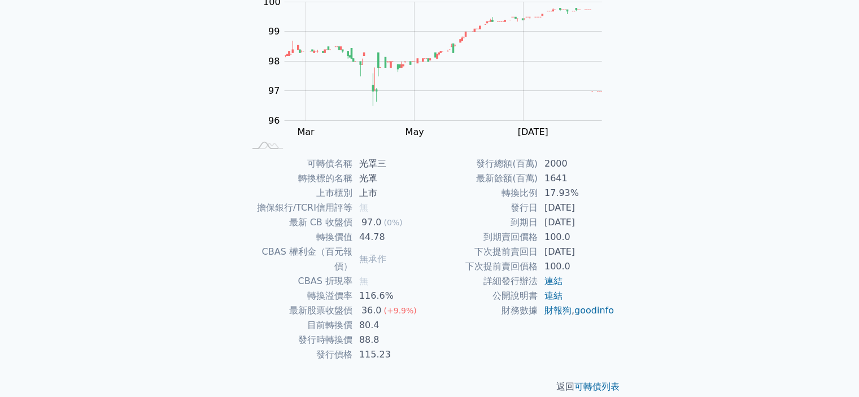 The image size is (859, 397). What do you see at coordinates (298, 237) in the screenshot?
I see `td: 轉換價值` at bounding box center [298, 237].